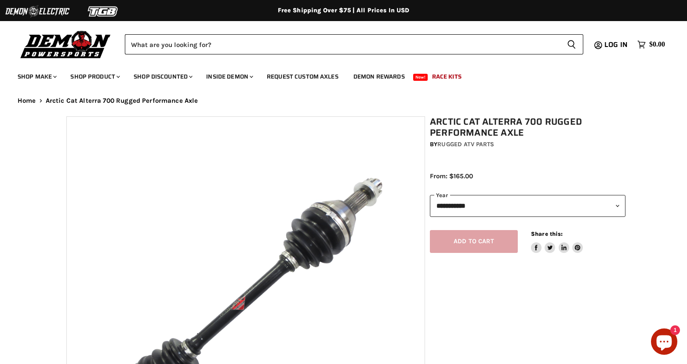  I want to click on span: Log in, so click(616, 44).